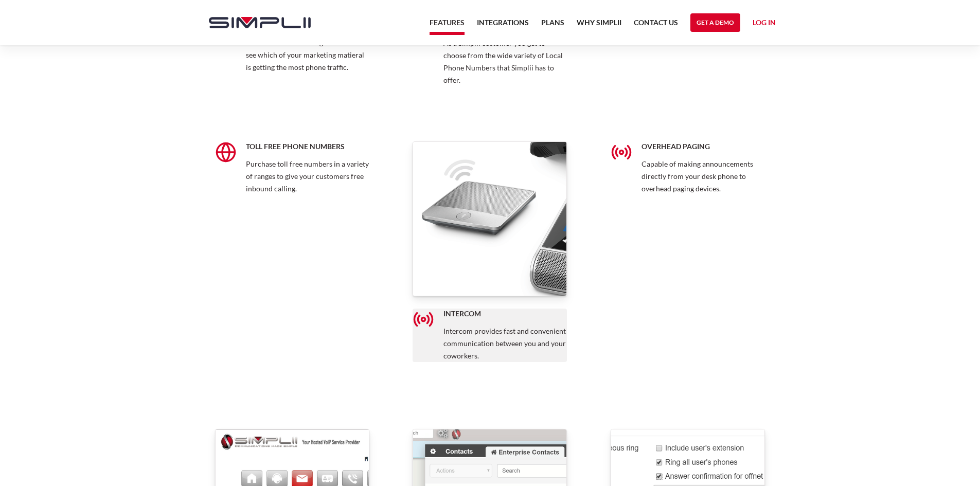  I want to click on h5: Toll Free Phone Numbers, so click(308, 147).